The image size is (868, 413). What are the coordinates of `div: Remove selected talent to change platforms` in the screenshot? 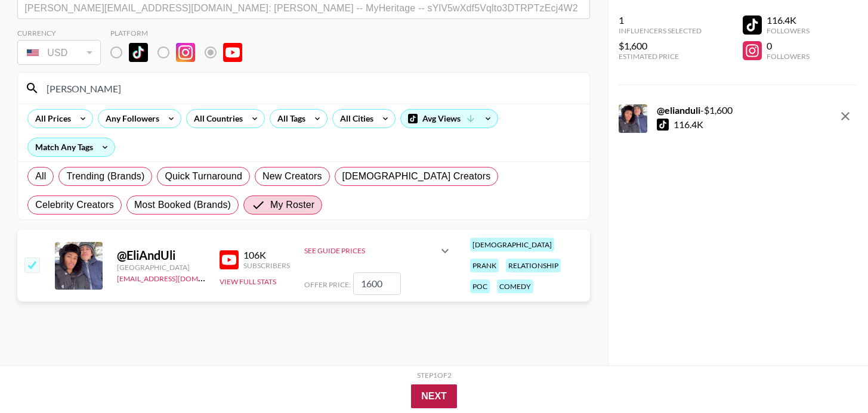 It's located at (181, 53).